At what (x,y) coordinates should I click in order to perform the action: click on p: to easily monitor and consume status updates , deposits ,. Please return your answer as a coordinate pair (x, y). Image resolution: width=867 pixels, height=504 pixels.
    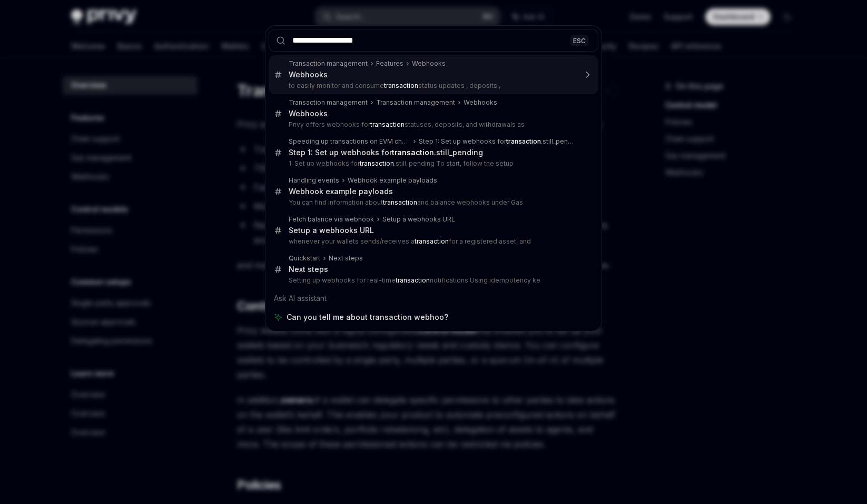
    Looking at the image, I should click on (432, 86).